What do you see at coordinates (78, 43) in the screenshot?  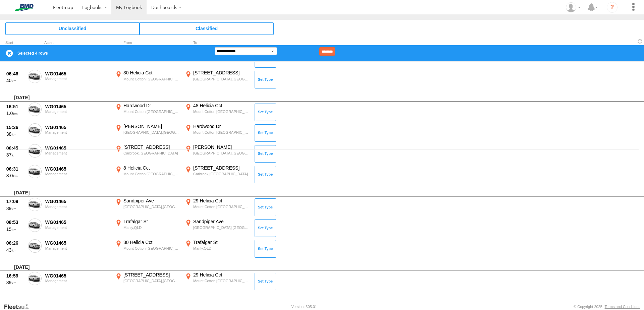 I see `div: Asset` at bounding box center [78, 43].